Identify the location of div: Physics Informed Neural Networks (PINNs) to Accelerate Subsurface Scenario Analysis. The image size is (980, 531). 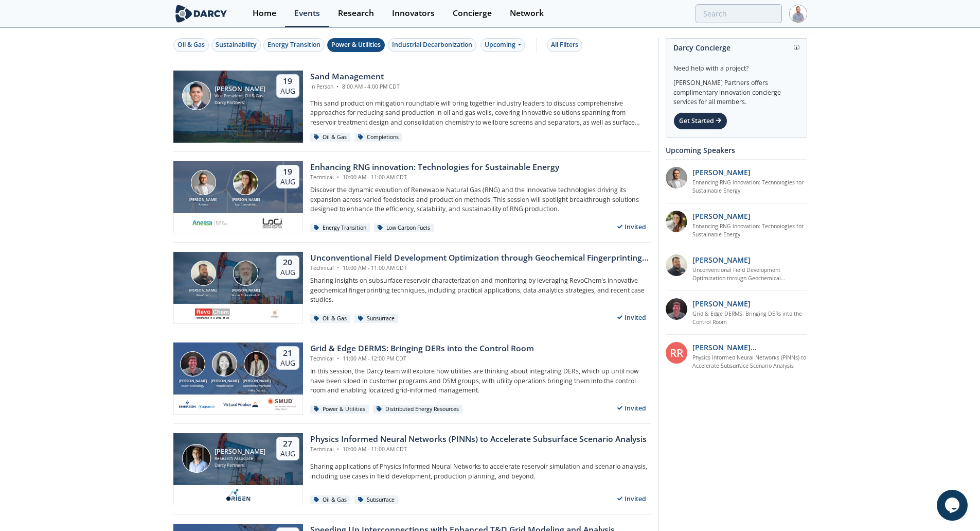
(478, 439).